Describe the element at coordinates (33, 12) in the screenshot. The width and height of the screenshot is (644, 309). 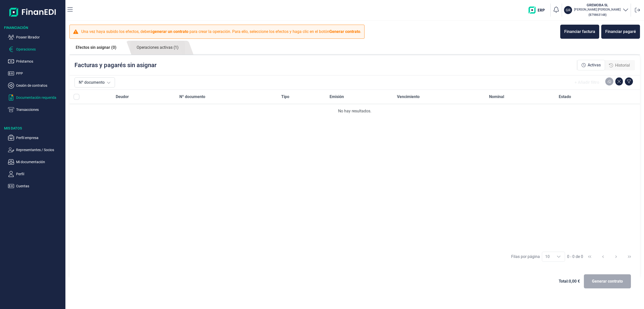
I see `img: Logo de aplicación` at that location.